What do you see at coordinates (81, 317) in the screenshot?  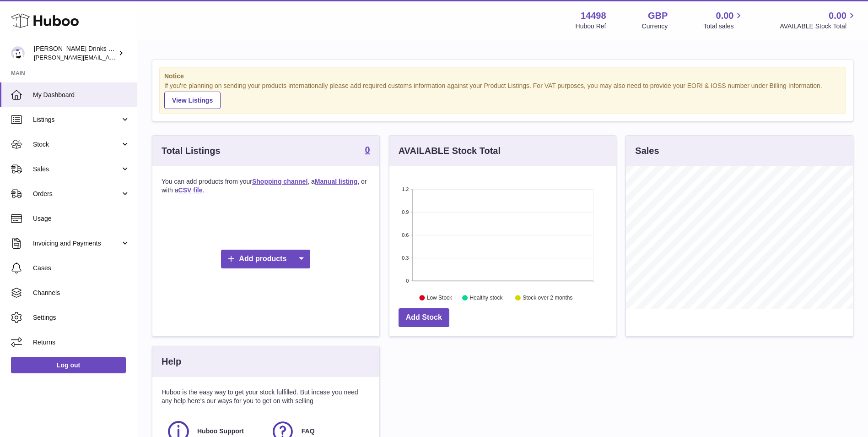 I see `span: Settings` at bounding box center [81, 317].